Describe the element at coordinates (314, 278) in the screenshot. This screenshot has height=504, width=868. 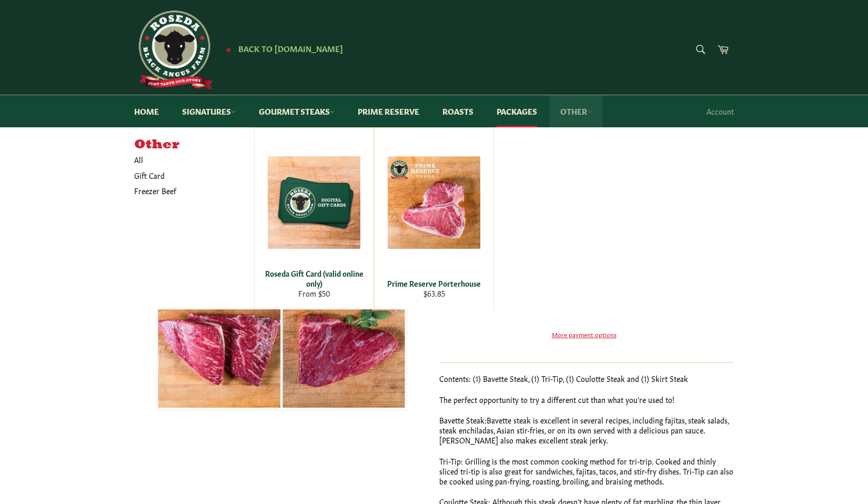
I see `div: Roseda Gift Card (valid online only)` at that location.